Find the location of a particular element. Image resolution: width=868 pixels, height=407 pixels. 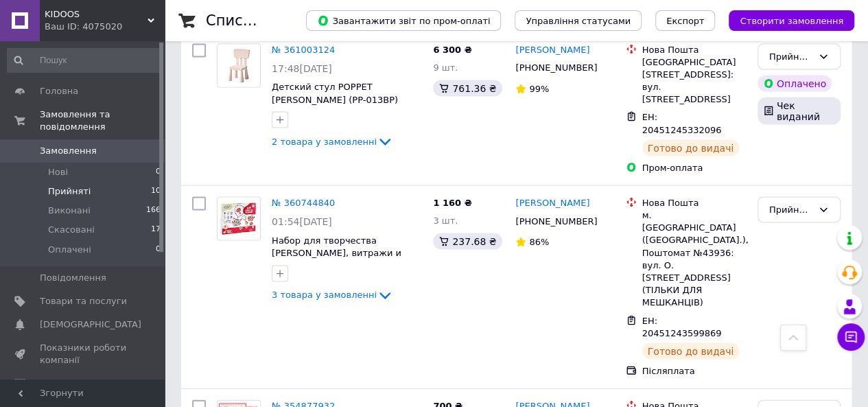

button: Завантажити звіт по пром-оплаті is located at coordinates (403, 21).